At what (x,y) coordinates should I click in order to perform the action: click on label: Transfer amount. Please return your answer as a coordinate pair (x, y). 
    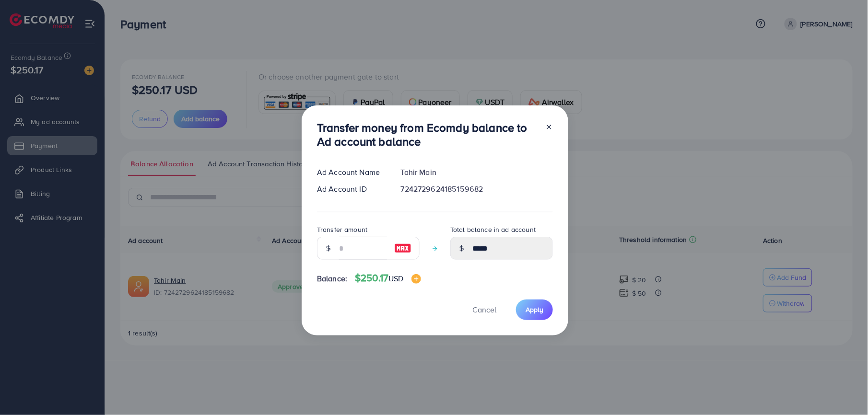
    Looking at the image, I should click on (342, 230).